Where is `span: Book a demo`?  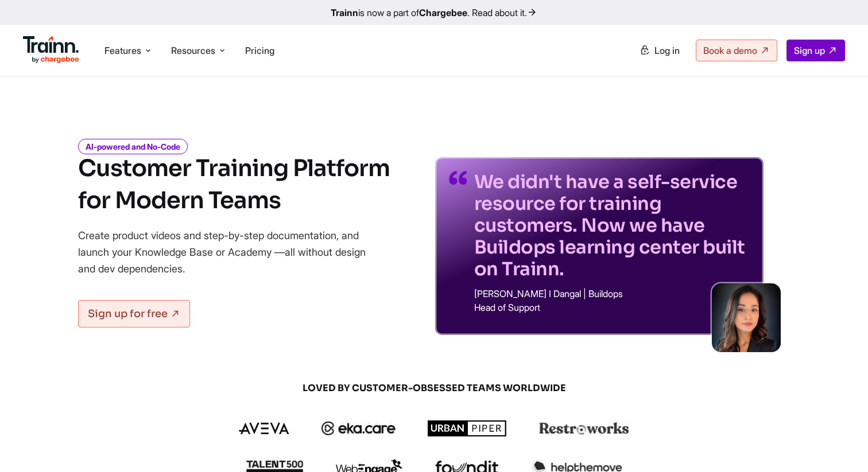
span: Book a demo is located at coordinates (730, 51).